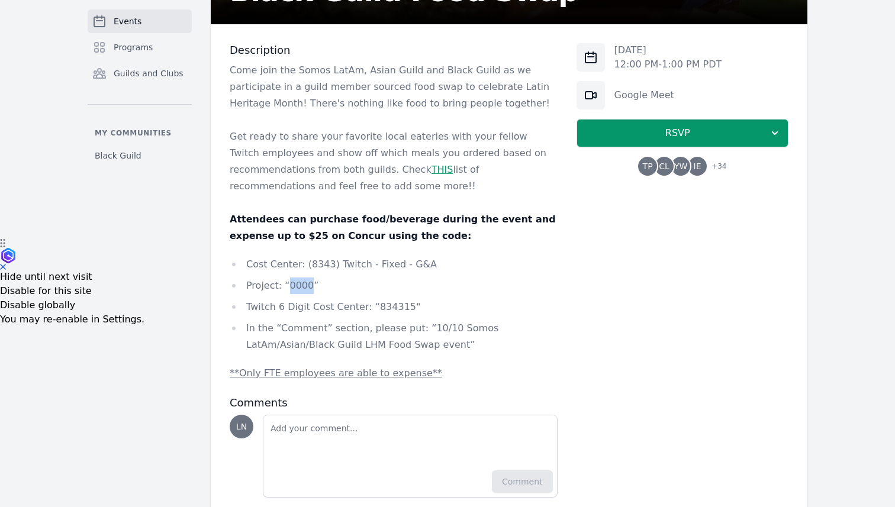 This screenshot has height=507, width=895. I want to click on span: Black Guild, so click(118, 156).